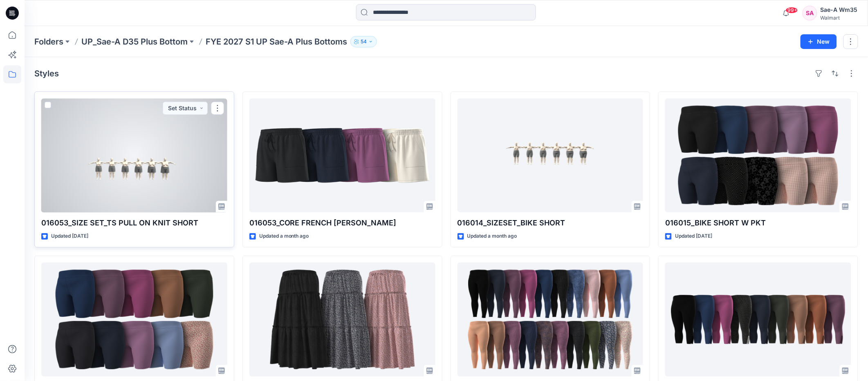  What do you see at coordinates (277, 42) in the screenshot?
I see `p: FYE 2027 S1 UP Sae-A Plus Bottoms` at bounding box center [277, 42].